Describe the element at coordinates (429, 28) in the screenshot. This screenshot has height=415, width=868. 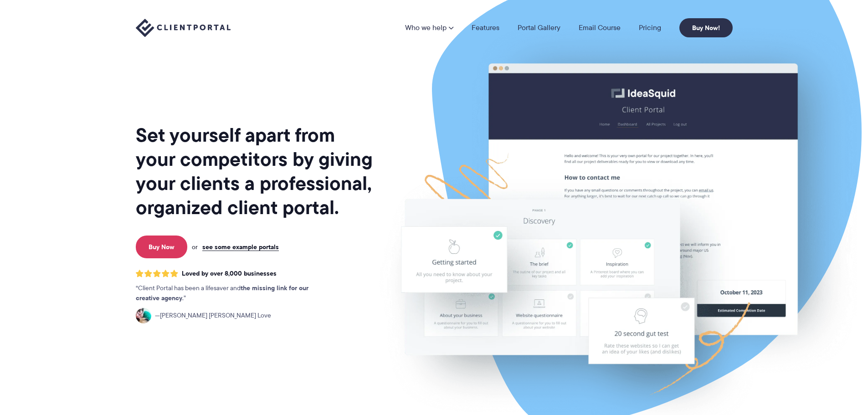
I see `a: Who we help` at that location.